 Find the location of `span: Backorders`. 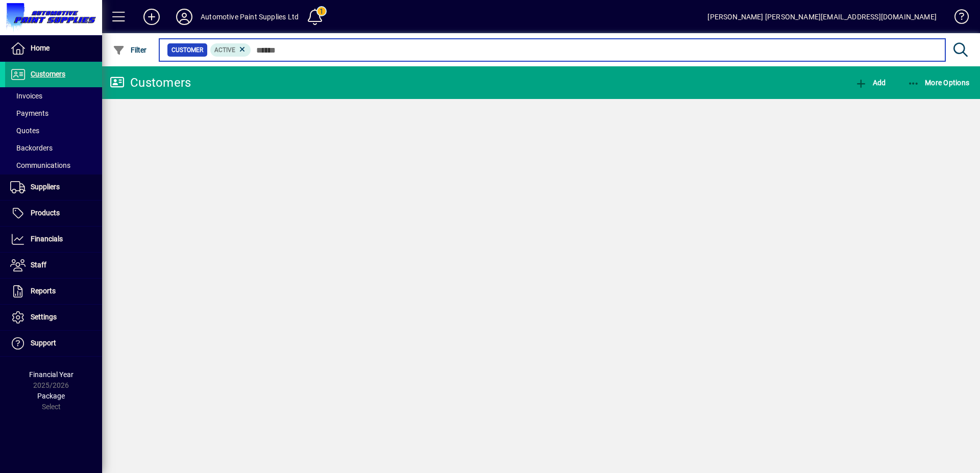

span: Backorders is located at coordinates (31, 148).